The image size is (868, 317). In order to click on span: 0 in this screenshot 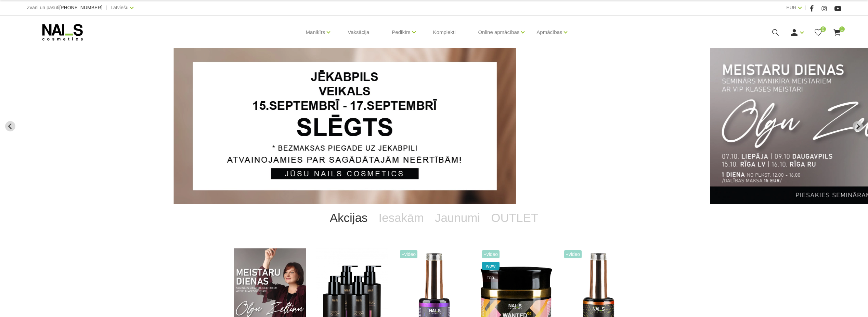, I will do `click(823, 30)`.